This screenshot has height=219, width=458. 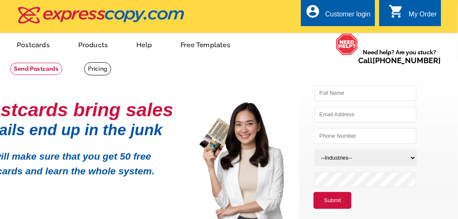 What do you see at coordinates (399, 60) in the screenshot?
I see `span: Call` at bounding box center [399, 60].